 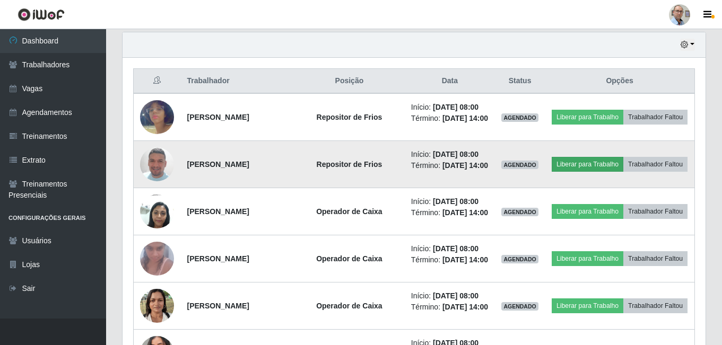 What do you see at coordinates (157, 164) in the screenshot?
I see `img: 1748899512620.jpeg` at bounding box center [157, 164].